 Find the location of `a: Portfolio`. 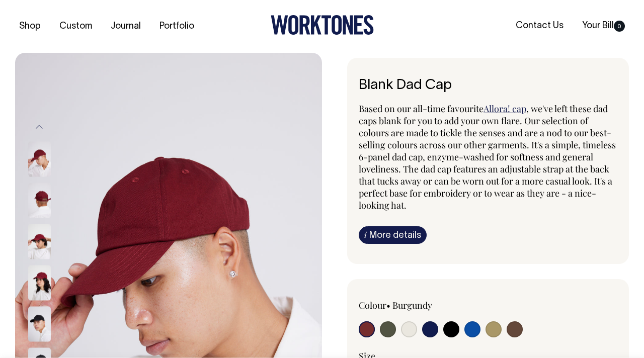

a: Portfolio is located at coordinates (177, 26).